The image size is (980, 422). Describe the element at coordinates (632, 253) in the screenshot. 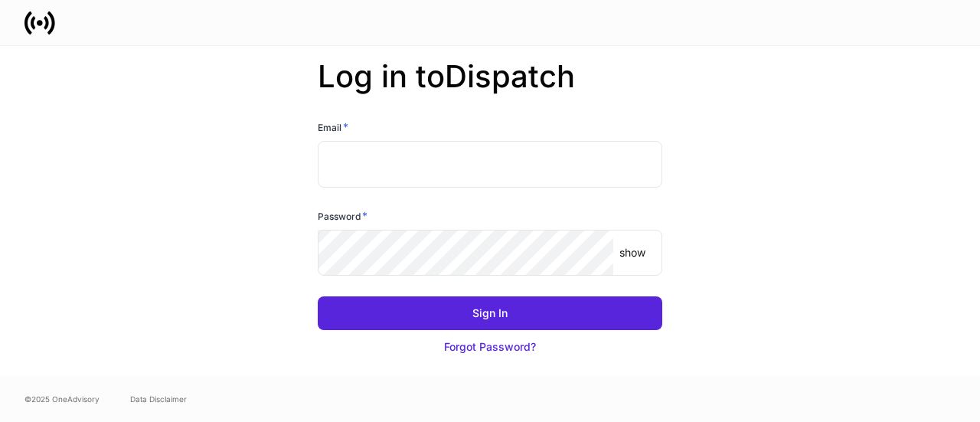

I see `p: show` at that location.